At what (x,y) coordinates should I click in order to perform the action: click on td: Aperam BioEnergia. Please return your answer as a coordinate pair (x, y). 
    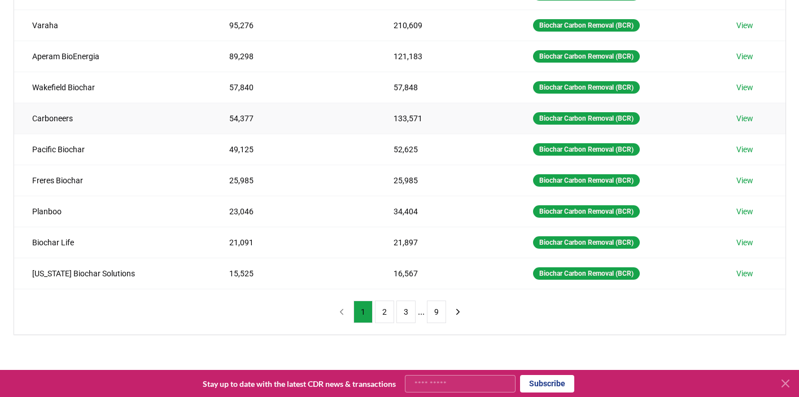
    Looking at the image, I should click on (112, 56).